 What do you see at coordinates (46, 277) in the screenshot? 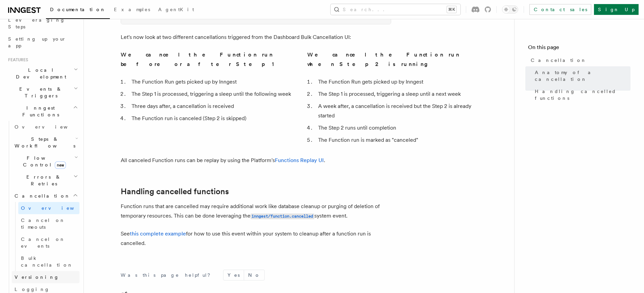
I see `a: Versioning` at bounding box center [46, 277].